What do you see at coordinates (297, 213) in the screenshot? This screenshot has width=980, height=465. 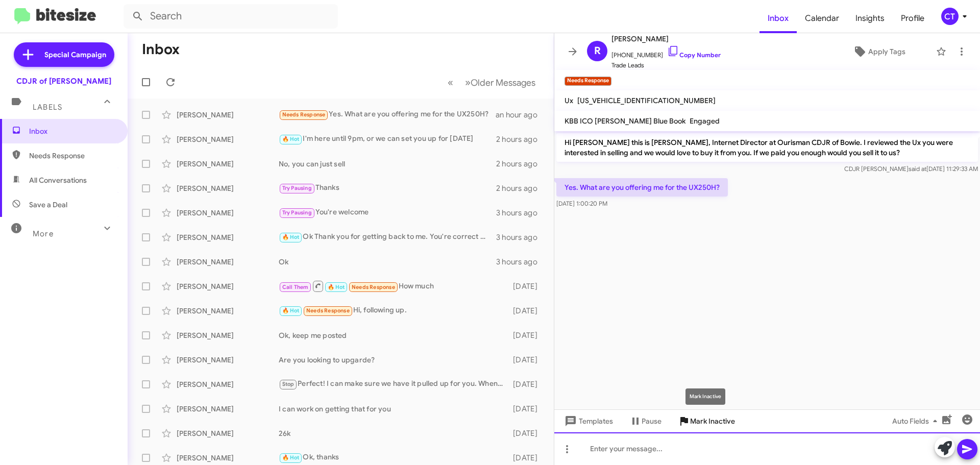 I see `span: Try Pausing` at bounding box center [297, 213].